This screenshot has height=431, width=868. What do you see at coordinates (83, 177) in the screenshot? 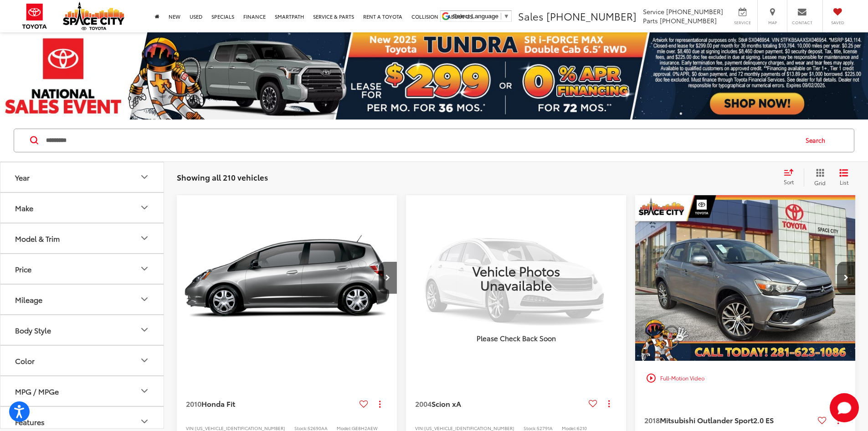
I see `button: YearYear` at bounding box center [83, 177].